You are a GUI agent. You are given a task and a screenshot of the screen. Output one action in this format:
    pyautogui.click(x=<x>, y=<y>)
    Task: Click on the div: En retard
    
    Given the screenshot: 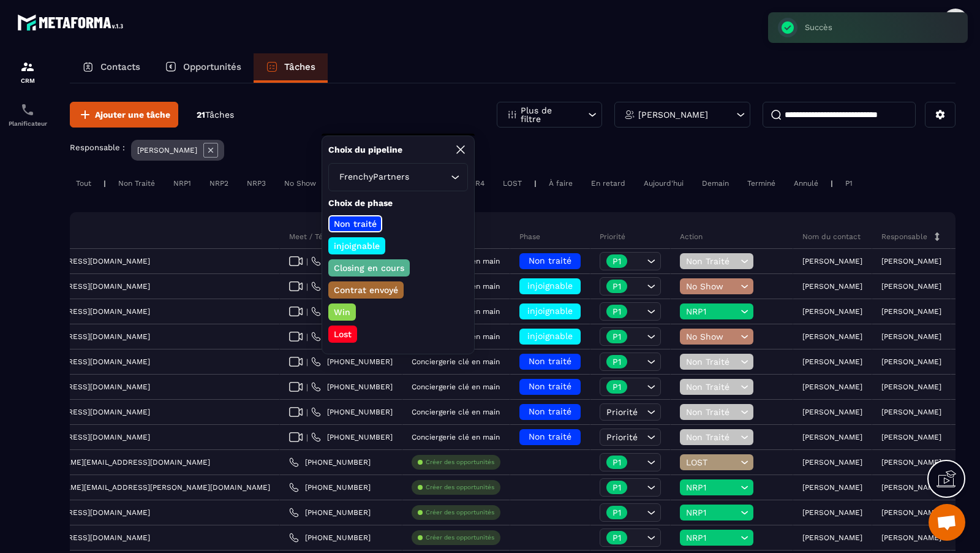 What is the action you would take?
    pyautogui.click(x=609, y=183)
    